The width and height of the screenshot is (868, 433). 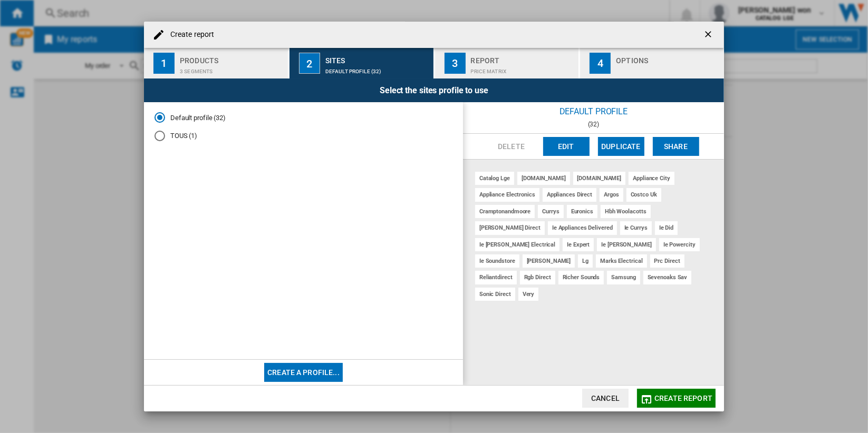 I want to click on div: 1, so click(x=164, y=63).